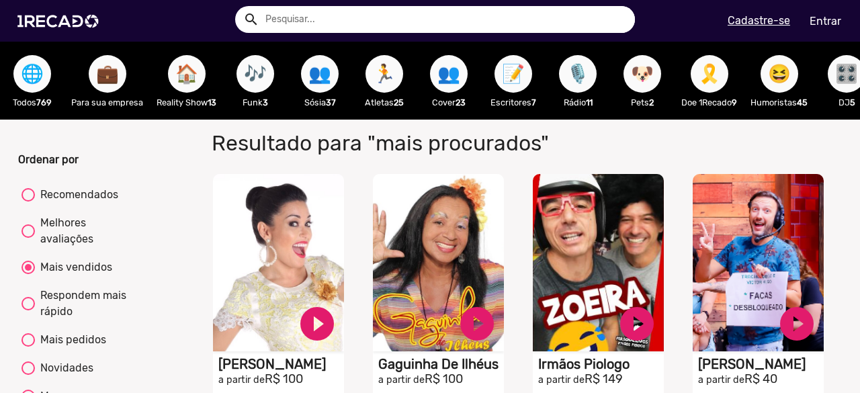 This screenshot has height=393, width=860. I want to click on p: Atletas, so click(384, 102).